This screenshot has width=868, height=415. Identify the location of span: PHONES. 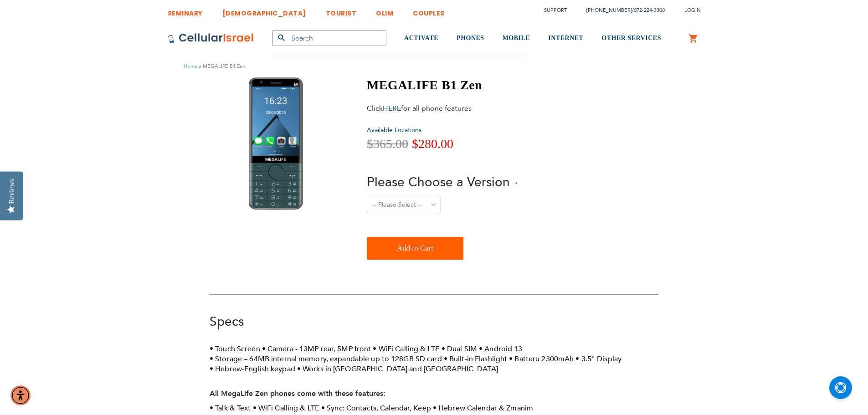
(470, 37).